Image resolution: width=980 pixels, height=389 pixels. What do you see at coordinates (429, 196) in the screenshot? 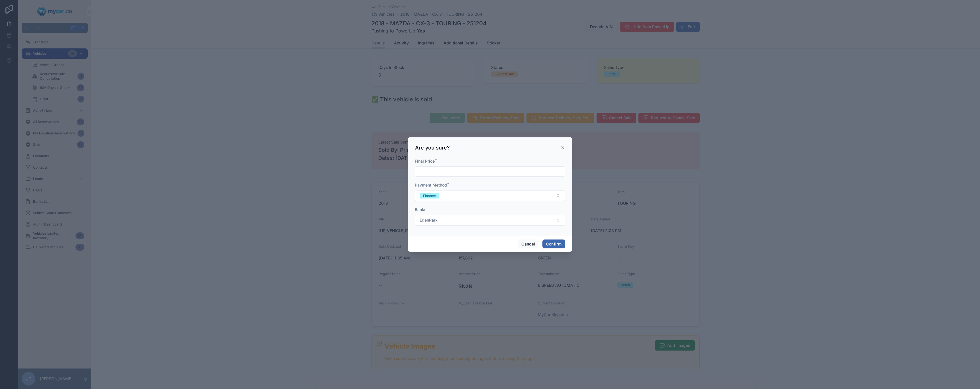
I see `div: Finance` at bounding box center [429, 196].